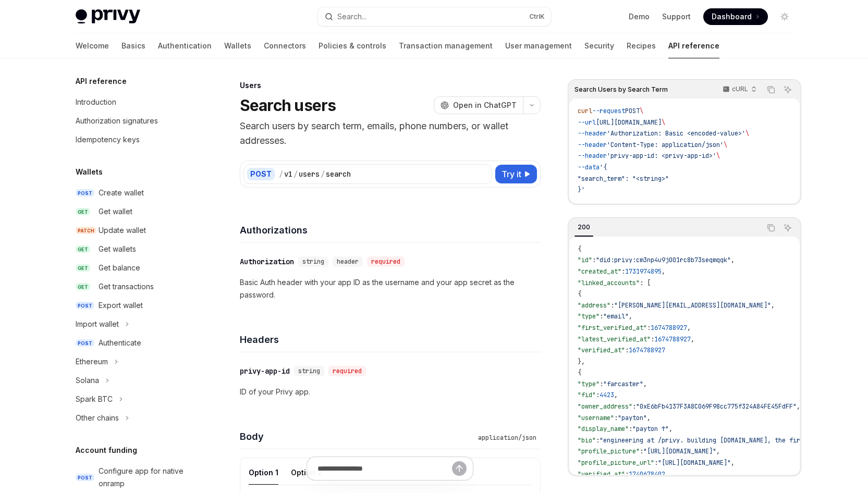  Describe the element at coordinates (122, 231) in the screenshot. I see `div: Update wallet` at that location.